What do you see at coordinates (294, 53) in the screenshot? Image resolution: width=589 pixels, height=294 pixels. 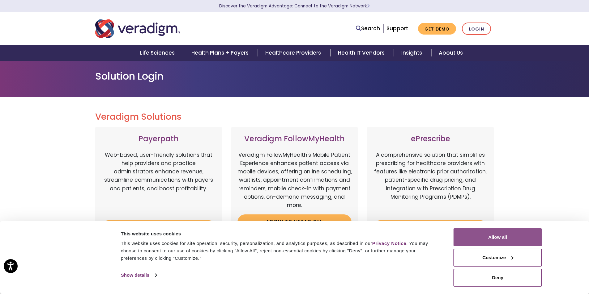 I see `a: Healthcare Providers` at bounding box center [294, 53].